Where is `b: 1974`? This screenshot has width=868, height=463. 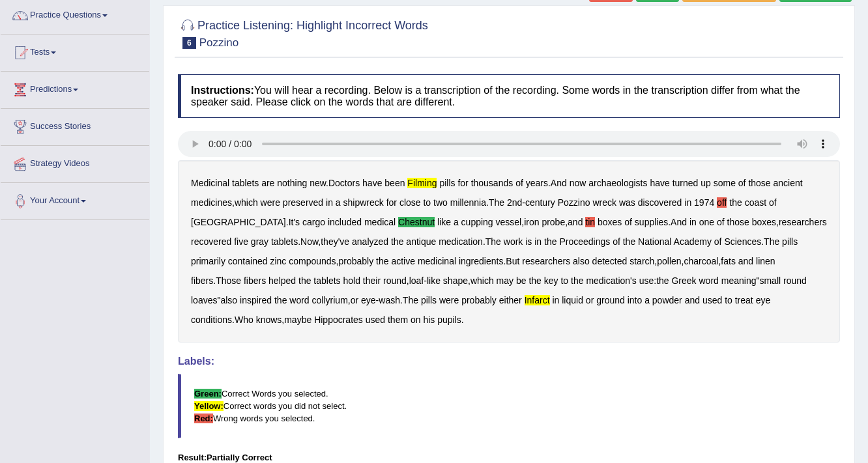 b: 1974 is located at coordinates (703, 203).